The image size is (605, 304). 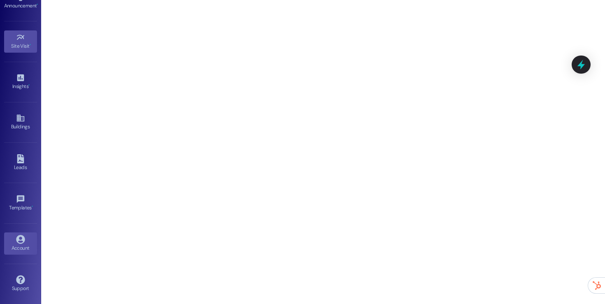 I want to click on a: Support, so click(x=21, y=284).